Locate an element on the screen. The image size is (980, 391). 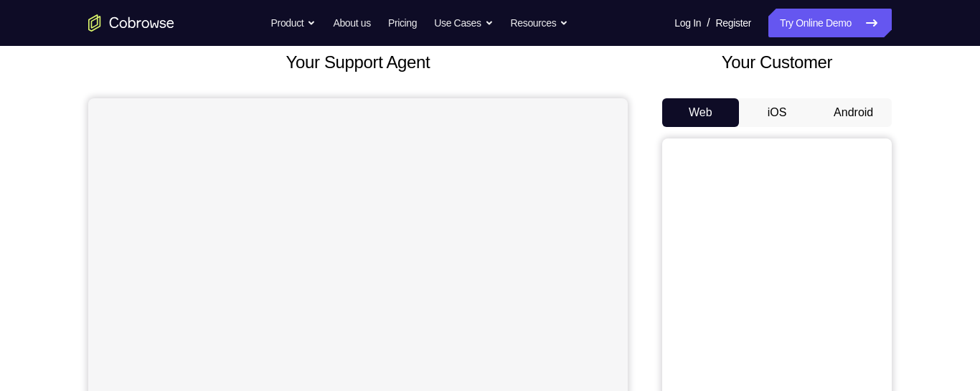
button: Resources is located at coordinates (539, 23).